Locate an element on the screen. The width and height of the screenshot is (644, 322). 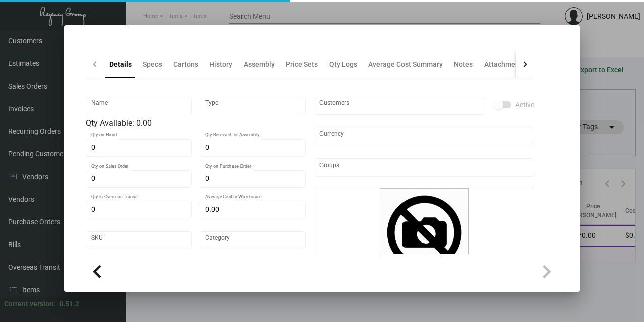
div: Average Cost Summary is located at coordinates (405, 64).